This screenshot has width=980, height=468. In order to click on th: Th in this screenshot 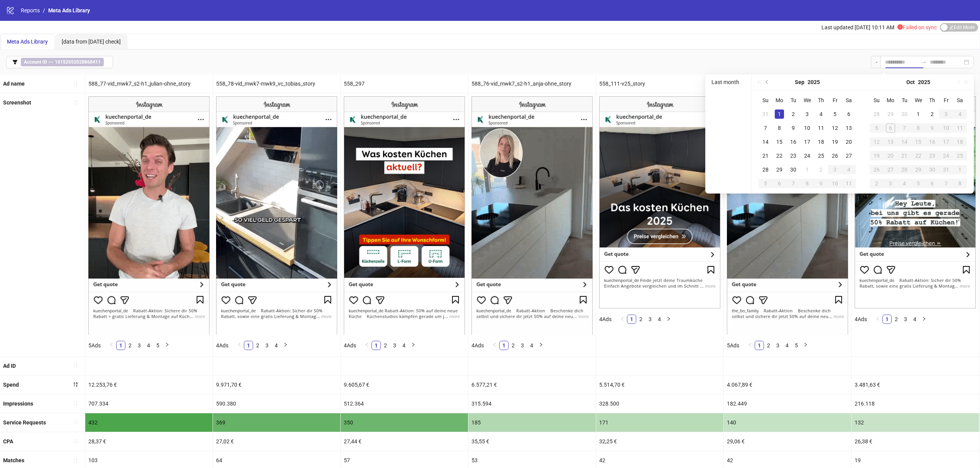, I will do `click(932, 100)`.